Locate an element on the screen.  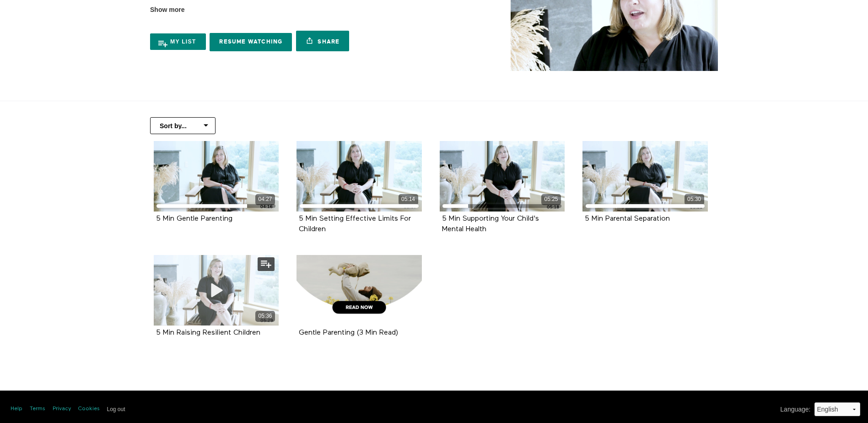
span: Show more is located at coordinates (167, 9).